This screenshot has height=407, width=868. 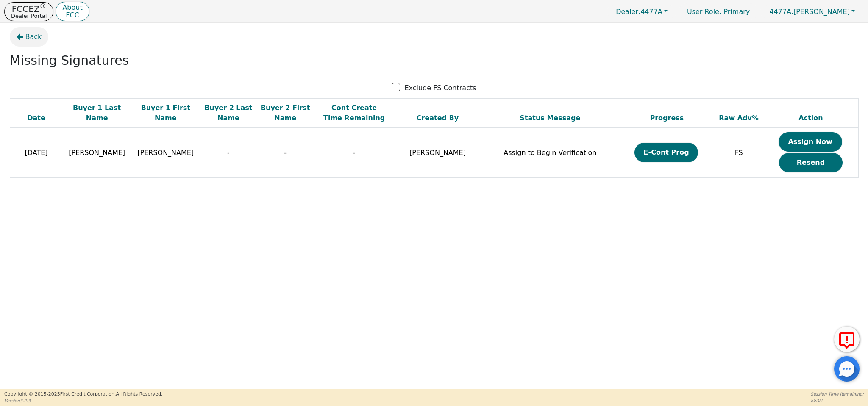 What do you see at coordinates (811, 162) in the screenshot?
I see `button: Resend` at bounding box center [811, 162].